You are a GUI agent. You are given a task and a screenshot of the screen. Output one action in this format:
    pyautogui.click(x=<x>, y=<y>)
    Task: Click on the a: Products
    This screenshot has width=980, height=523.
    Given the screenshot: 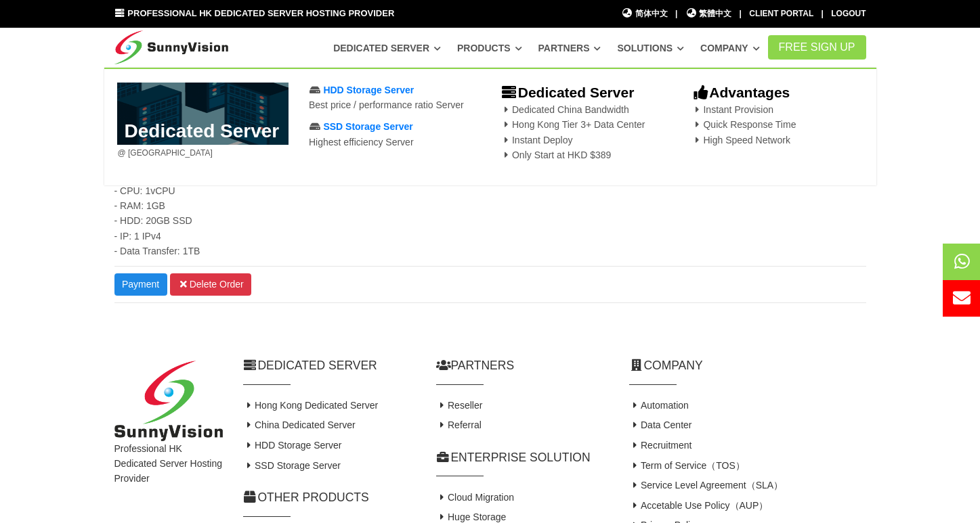 What is the action you would take?
    pyautogui.click(x=490, y=48)
    